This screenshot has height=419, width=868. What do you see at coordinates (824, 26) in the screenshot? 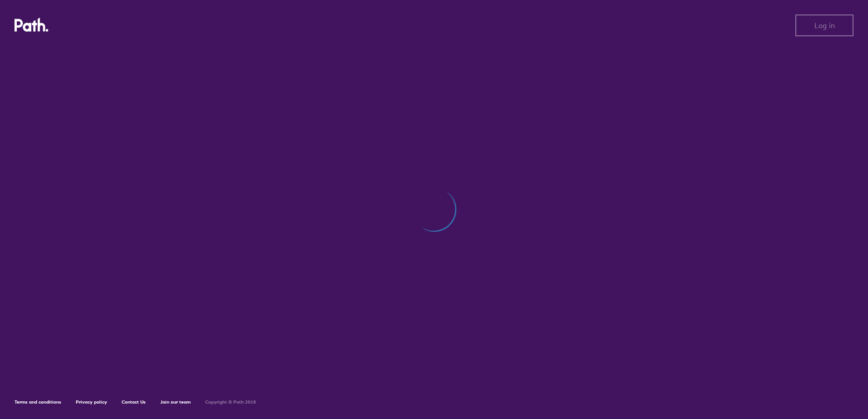
I see `span: Log in` at bounding box center [824, 26].